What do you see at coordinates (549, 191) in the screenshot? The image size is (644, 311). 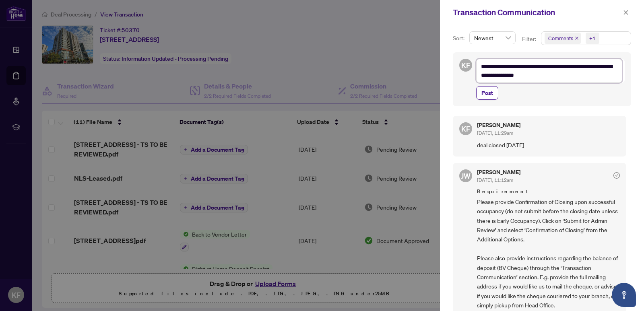 I see `span: Requirement` at bounding box center [549, 191].